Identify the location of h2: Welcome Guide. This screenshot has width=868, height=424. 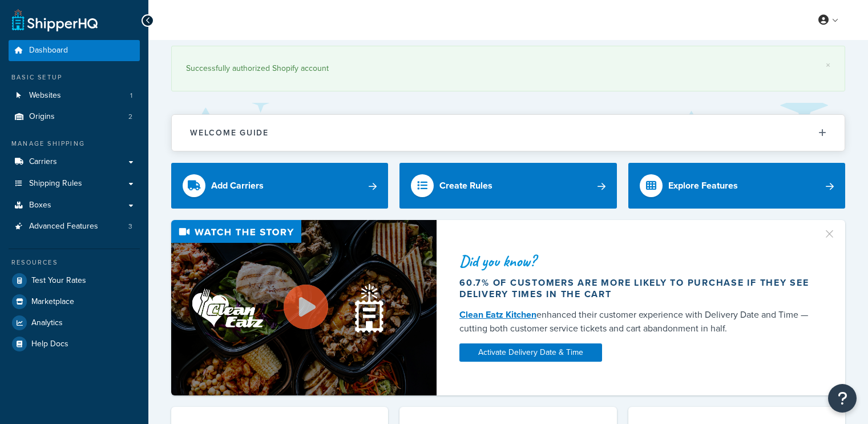
(229, 132).